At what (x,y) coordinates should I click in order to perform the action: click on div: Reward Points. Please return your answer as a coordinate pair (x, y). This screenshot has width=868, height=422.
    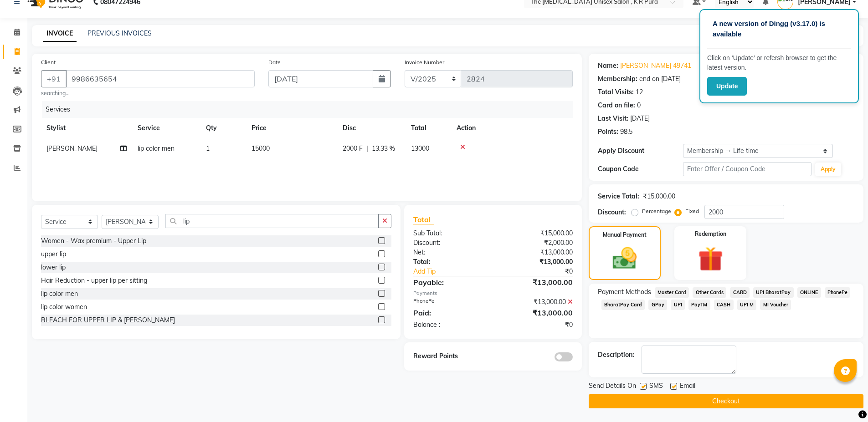
    Looking at the image, I should click on (449, 357).